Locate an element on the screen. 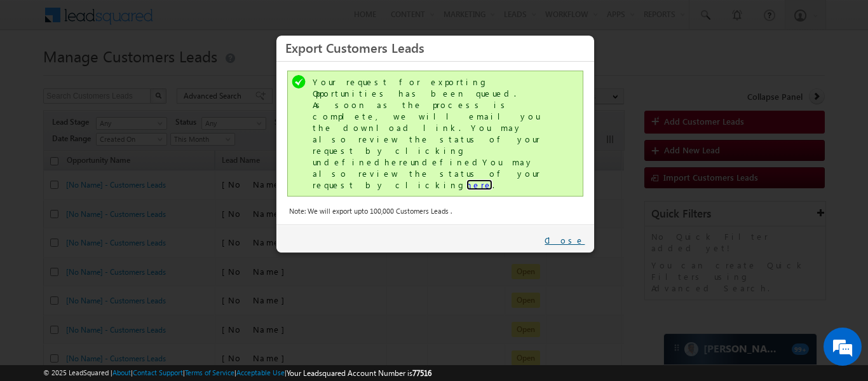  div: Note: We will export upto 100,000 Customers Leads . is located at coordinates (436, 211).